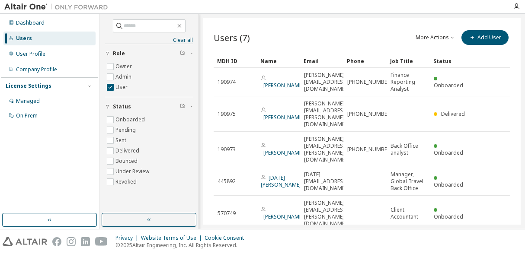 The height and width of the screenshot is (254, 525). What do you see at coordinates (227, 114) in the screenshot?
I see `span: 190975` at bounding box center [227, 114].